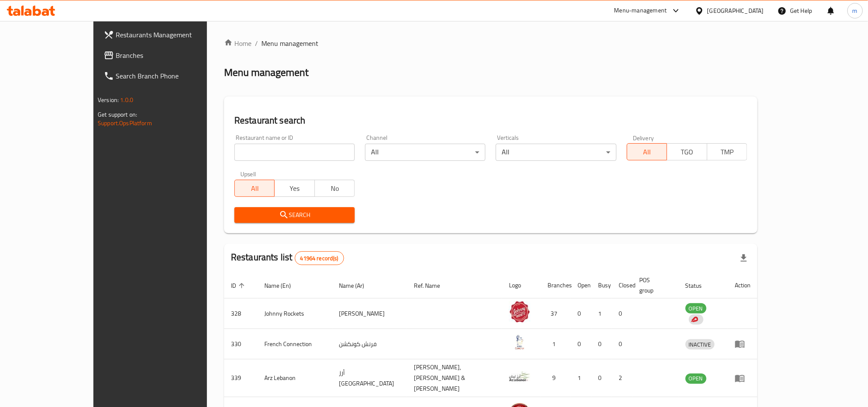 The width and height of the screenshot is (868, 407). Describe the element at coordinates (295, 378) in the screenshot. I see `td: Arz Lebanon` at that location.